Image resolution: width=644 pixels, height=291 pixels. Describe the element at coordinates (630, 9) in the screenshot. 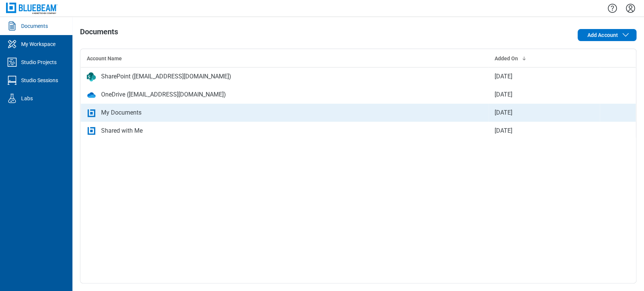

I see `button: Settings` at that location.